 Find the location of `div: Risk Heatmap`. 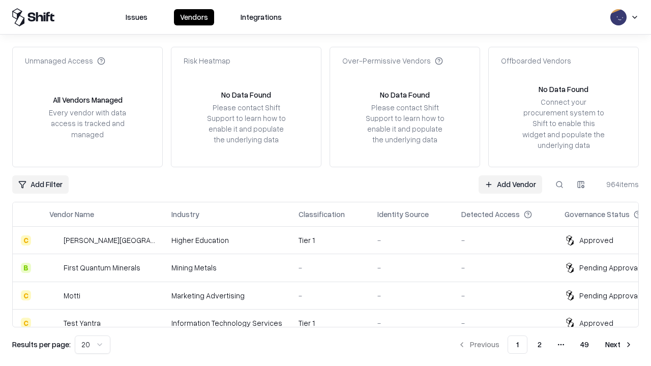

div: Risk Heatmap is located at coordinates (207, 61).